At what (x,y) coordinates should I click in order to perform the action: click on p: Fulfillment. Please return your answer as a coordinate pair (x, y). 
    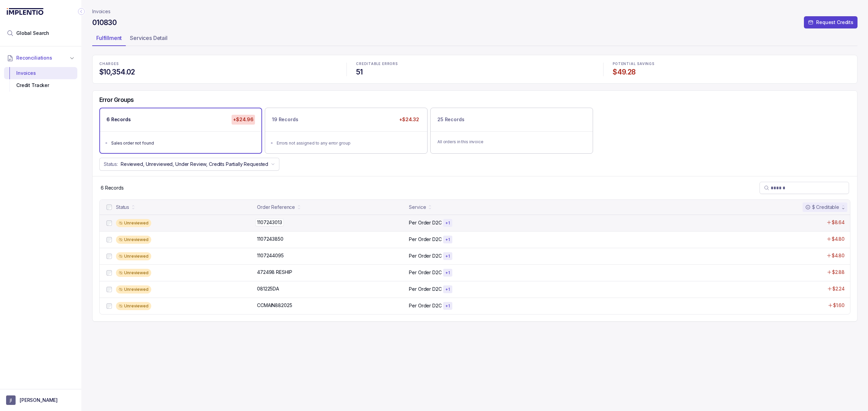
    Looking at the image, I should click on (109, 38).